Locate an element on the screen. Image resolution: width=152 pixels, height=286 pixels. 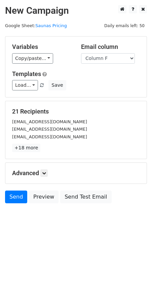
a: +18 more is located at coordinates (26, 148).